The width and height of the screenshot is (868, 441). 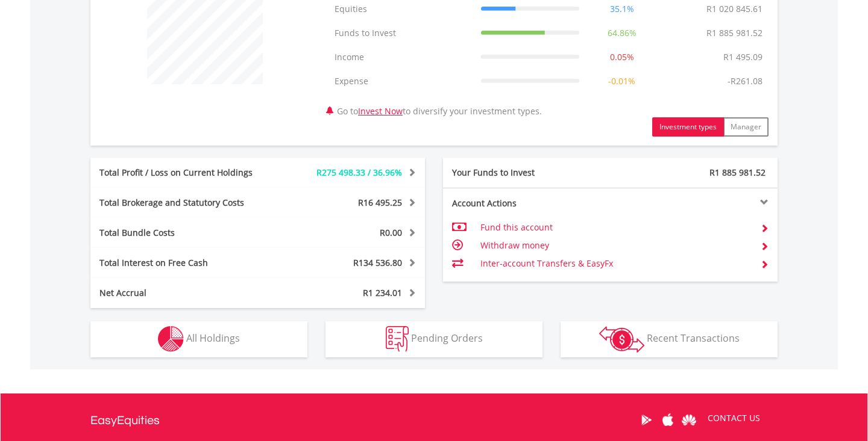 What do you see at coordinates (733, 418) in the screenshot?
I see `a: CONTACT US` at bounding box center [733, 418].